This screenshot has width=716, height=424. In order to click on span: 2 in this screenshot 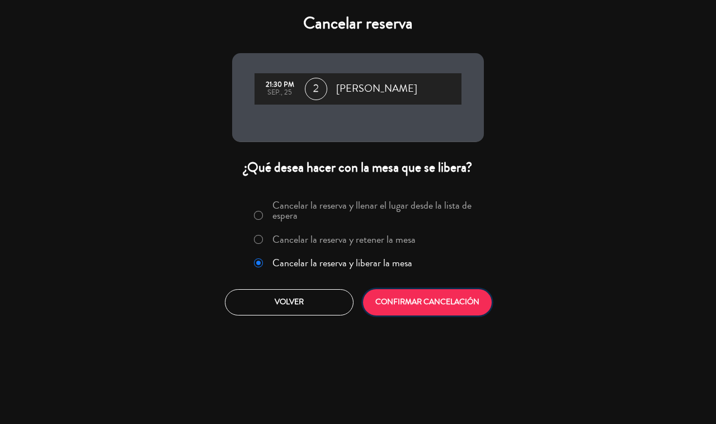, I will do `click(316, 89)`.